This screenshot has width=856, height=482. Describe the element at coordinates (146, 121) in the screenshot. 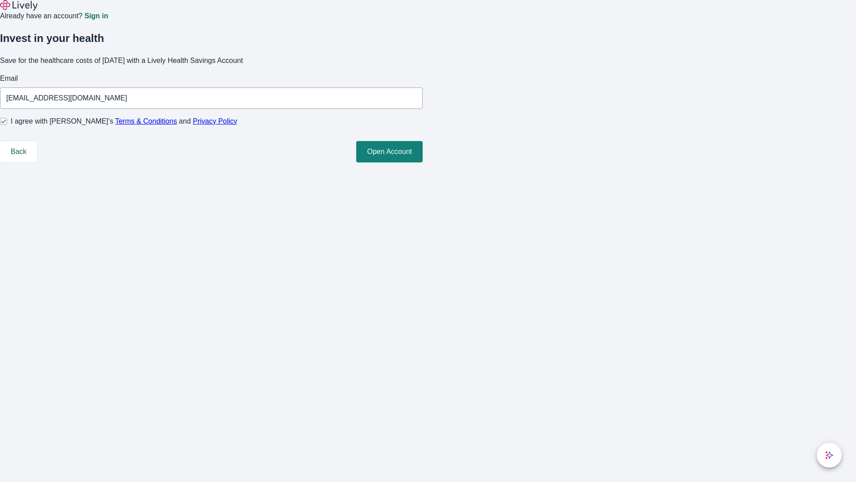

I see `a: Terms & Conditions` at that location.